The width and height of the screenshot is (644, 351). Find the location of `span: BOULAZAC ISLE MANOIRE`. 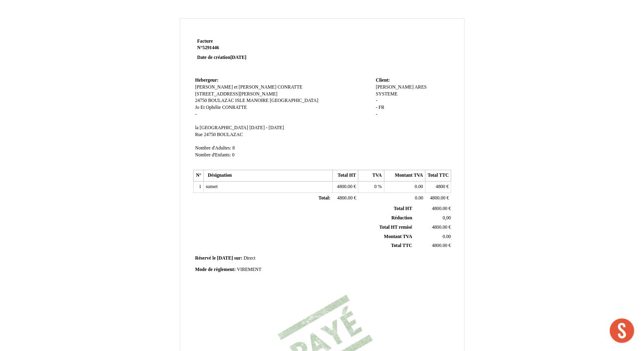

span: BOULAZAC ISLE MANOIRE is located at coordinates (239, 100).